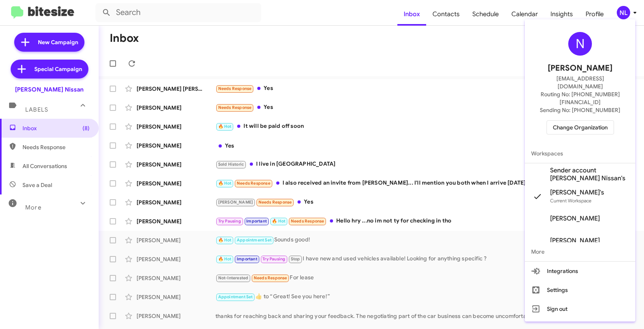 Image resolution: width=644 pixels, height=329 pixels. What do you see at coordinates (571, 200) in the screenshot?
I see `span: Current Workspace` at bounding box center [571, 200].